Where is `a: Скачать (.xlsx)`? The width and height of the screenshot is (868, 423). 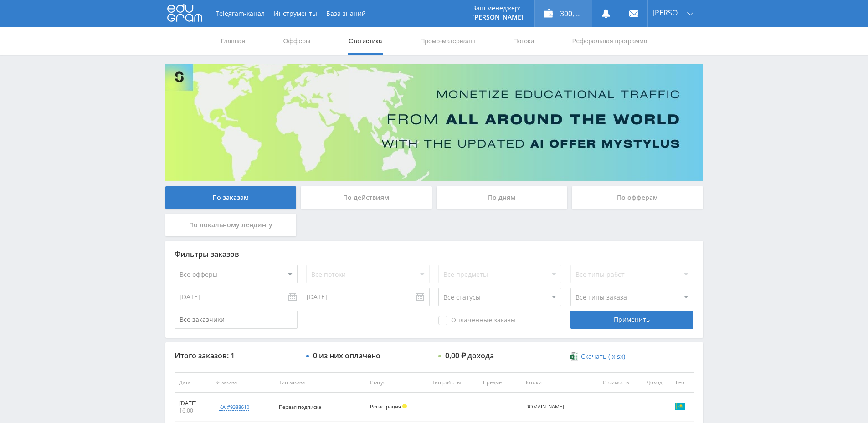 a: Скачать (.xlsx) is located at coordinates (598, 356).